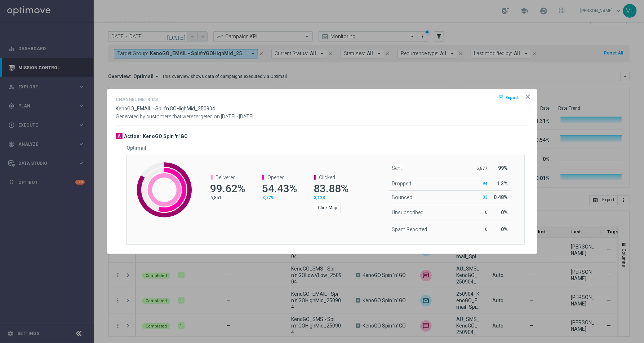 The width and height of the screenshot is (644, 343). Describe the element at coordinates (136, 148) in the screenshot. I see `h5: Optimail` at that location.